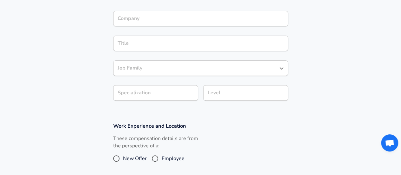 This screenshot has width=401, height=175. Describe the element at coordinates (389, 143) in the screenshot. I see `div: Open chat` at that location.